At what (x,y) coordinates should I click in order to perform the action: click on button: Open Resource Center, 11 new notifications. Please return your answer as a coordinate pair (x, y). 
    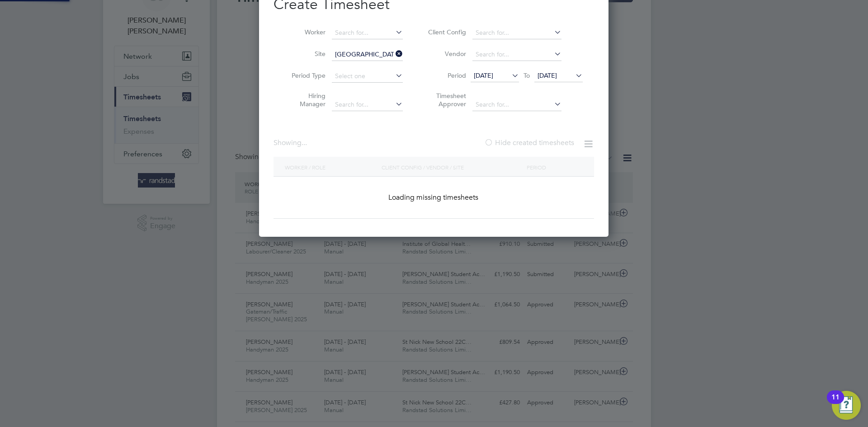
    Looking at the image, I should click on (846, 405).